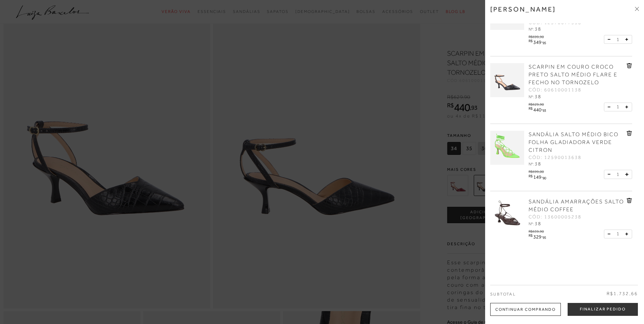 The width and height of the screenshot is (644, 324). I want to click on span: 90, so click(544, 178).